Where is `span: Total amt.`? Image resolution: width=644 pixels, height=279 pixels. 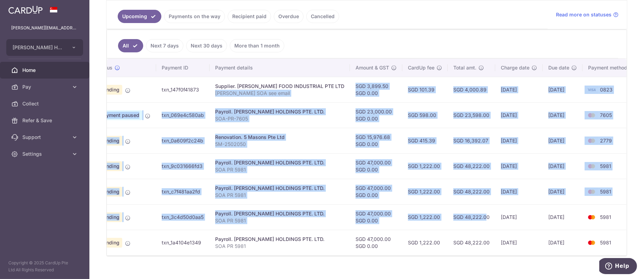 span: Total amt. is located at coordinates (465, 68).